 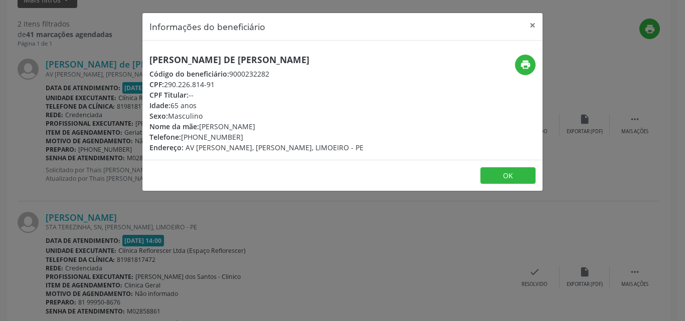 I want to click on span: Código do beneficiário:, so click(x=189, y=74).